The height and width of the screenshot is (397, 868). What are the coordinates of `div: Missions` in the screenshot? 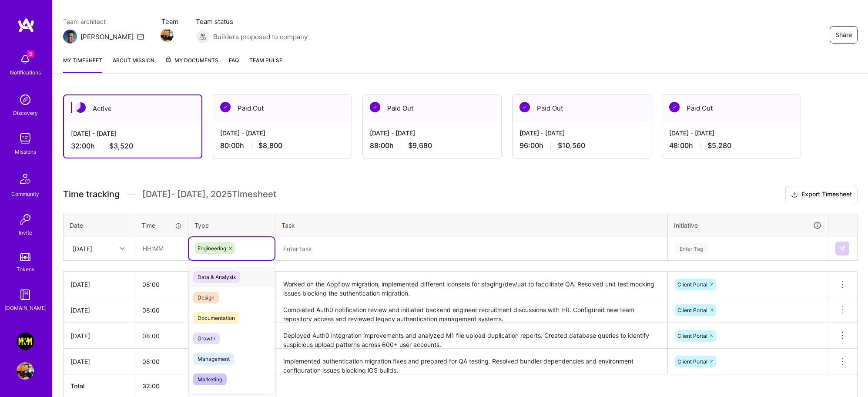 It's located at (25, 152).